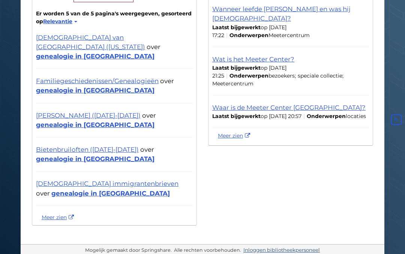  I want to click on font: bezoekers;, so click(282, 76).